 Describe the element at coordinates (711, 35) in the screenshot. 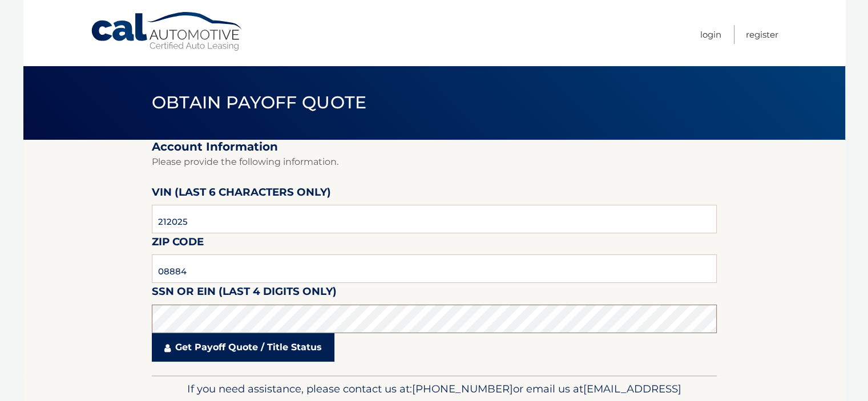

I see `a: Login` at that location.